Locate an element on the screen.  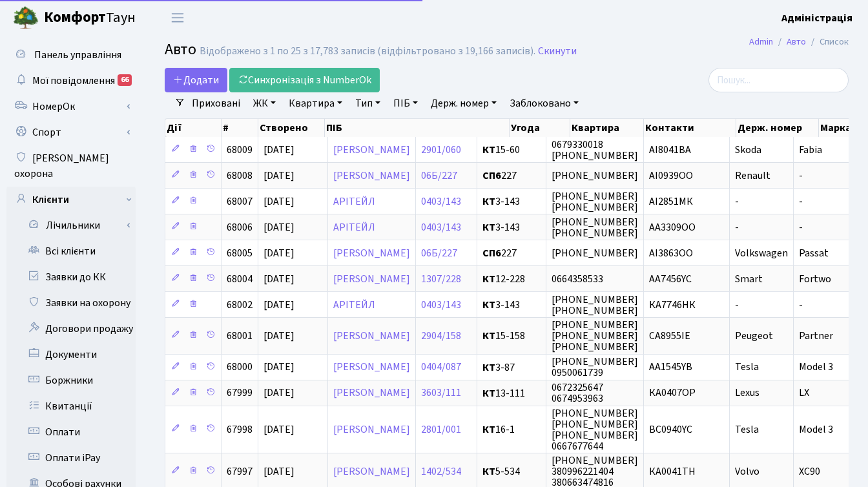
a: Документи is located at coordinates (71, 354).